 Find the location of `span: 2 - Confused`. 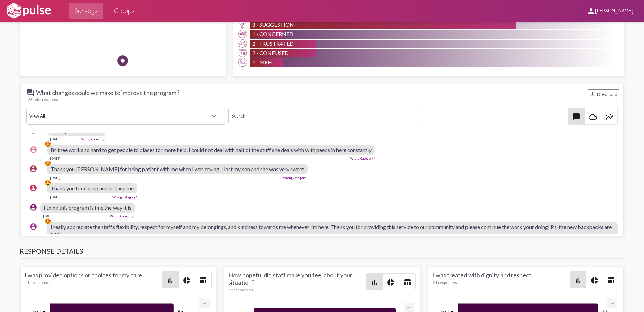

span: 2 - Confused is located at coordinates (270, 53).